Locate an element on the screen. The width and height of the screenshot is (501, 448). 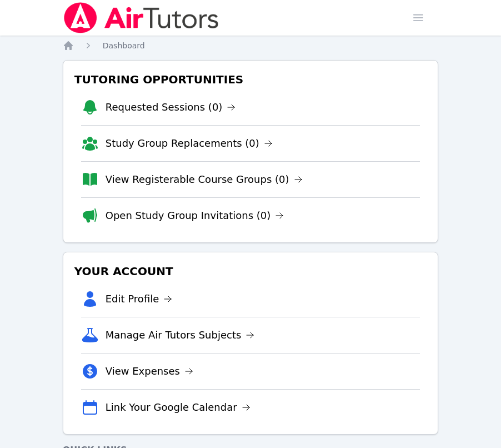
h3: Your Account is located at coordinates (250, 271).